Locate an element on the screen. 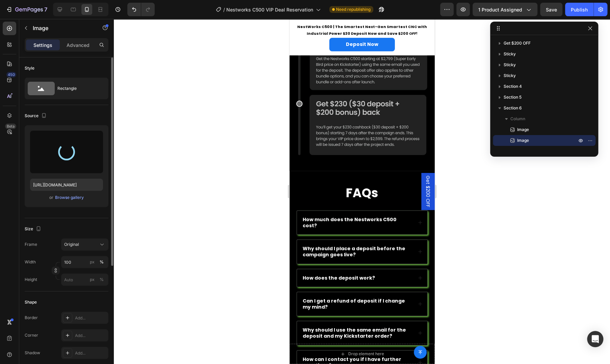  span: Section 7 is located at coordinates (512, 151).